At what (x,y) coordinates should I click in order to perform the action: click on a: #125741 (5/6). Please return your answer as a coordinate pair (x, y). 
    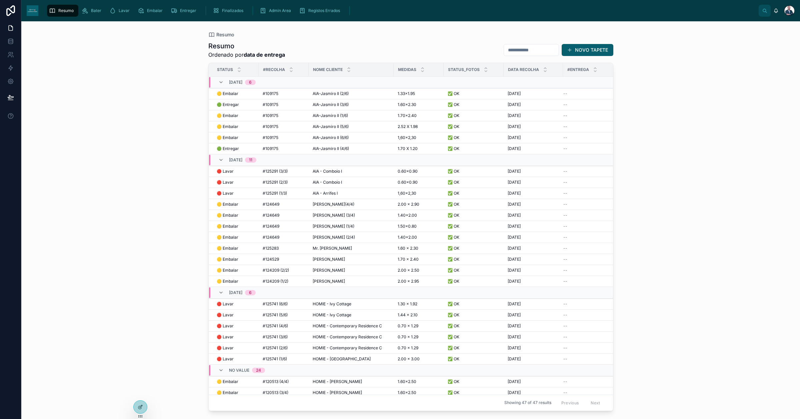
    Looking at the image, I should click on (284, 315).